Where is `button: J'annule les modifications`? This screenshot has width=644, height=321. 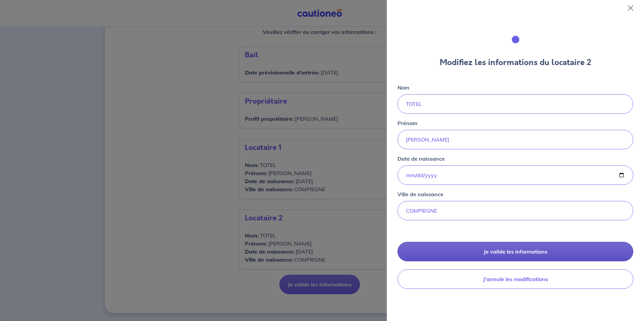
button: J'annule les modifications is located at coordinates (515, 279).